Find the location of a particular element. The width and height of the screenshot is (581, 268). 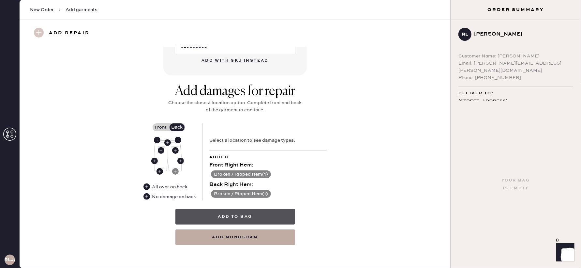

div: Back Right Hem is located at coordinates (175, 171).